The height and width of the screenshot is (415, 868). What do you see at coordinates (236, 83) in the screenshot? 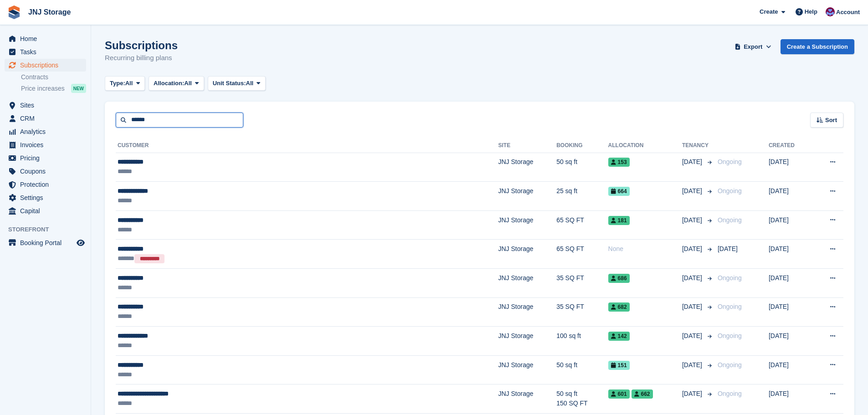
I see `button: Unit Status: All` at bounding box center [236, 83].